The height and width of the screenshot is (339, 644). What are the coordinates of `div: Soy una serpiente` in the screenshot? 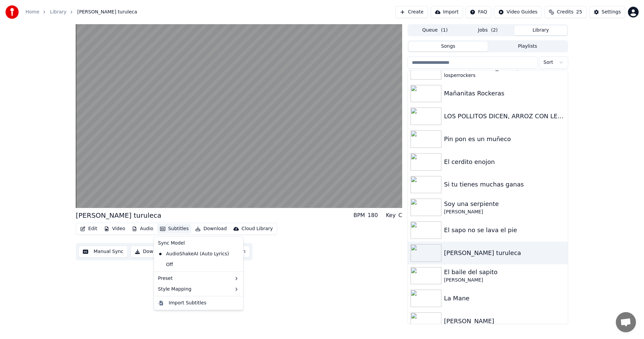 It's located at (505, 204).